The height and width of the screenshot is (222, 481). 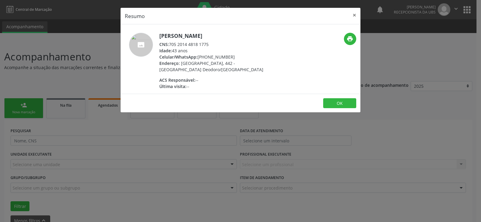 I want to click on span: Última visita:, so click(x=173, y=86).